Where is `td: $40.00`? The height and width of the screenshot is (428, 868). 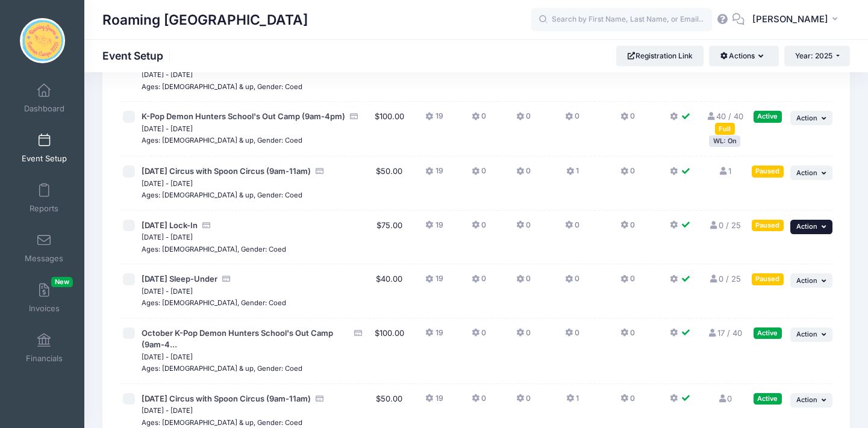 td: $40.00 is located at coordinates (389, 292).